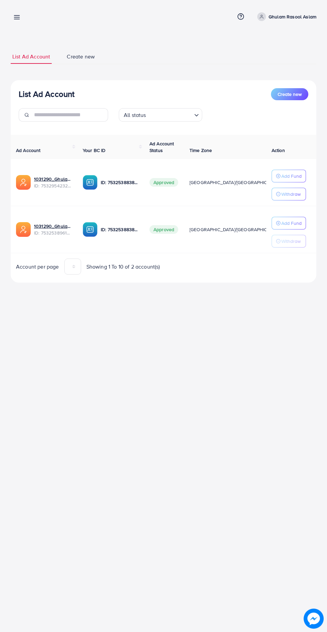  Describe the element at coordinates (31, 56) in the screenshot. I see `span: List Ad Account` at that location.